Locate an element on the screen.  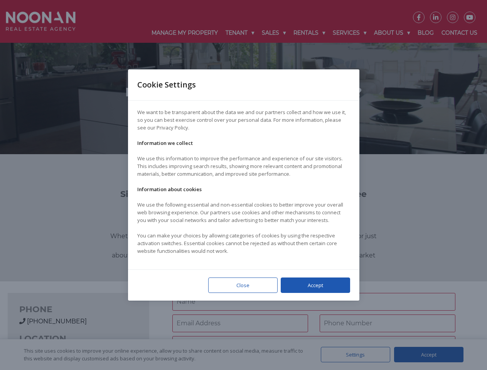
p: We use this information to improve the performance and experience of our site visitors. This incl... is located at coordinates (244, 166).